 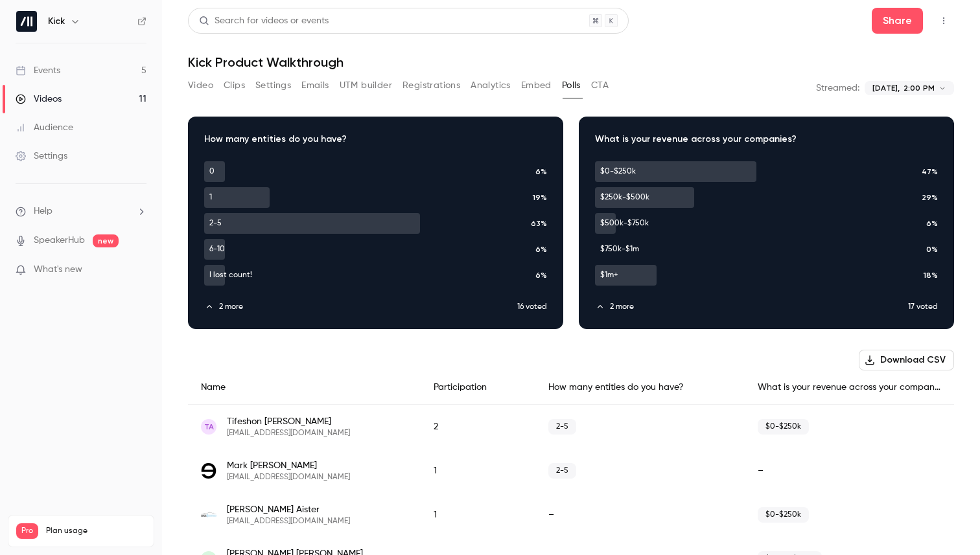 What do you see at coordinates (639, 388) in the screenshot?
I see `div: How many entities do you have?` at bounding box center [639, 388].